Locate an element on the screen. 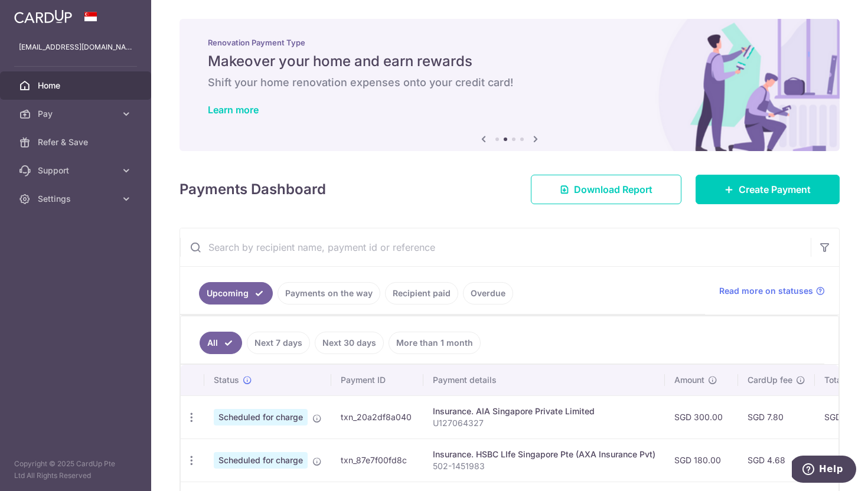  td: SGD 180.00 is located at coordinates (701, 460).